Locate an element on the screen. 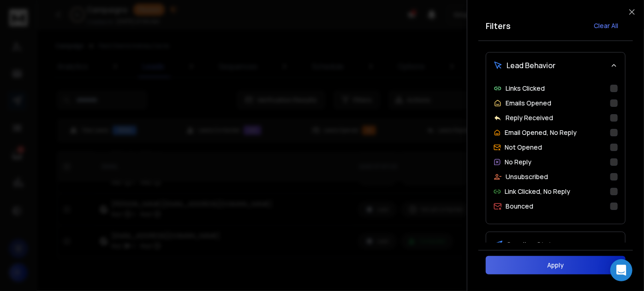 The height and width of the screenshot is (291, 644). div: Open Intercom Messenger is located at coordinates (621, 270).